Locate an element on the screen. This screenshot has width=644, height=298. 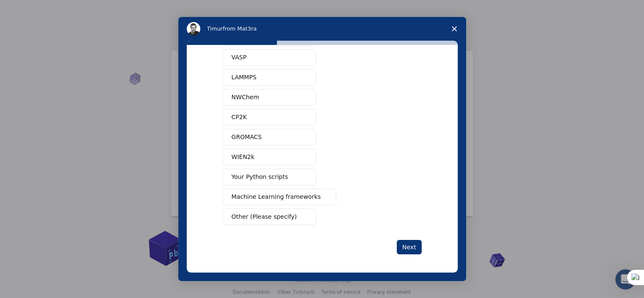
button: Machine Learning frameworks is located at coordinates (280, 197).